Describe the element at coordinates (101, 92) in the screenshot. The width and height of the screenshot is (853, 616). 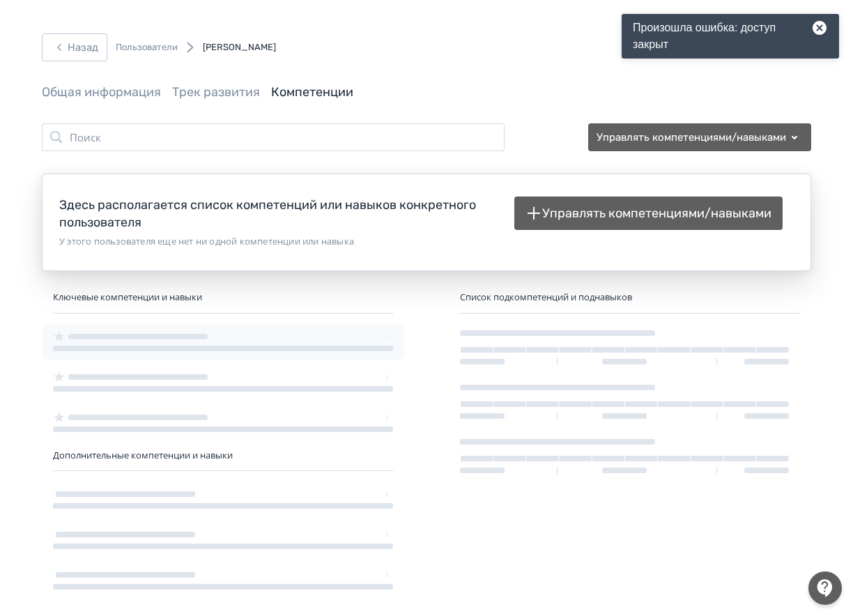
I see `a: Общая информация` at that location.